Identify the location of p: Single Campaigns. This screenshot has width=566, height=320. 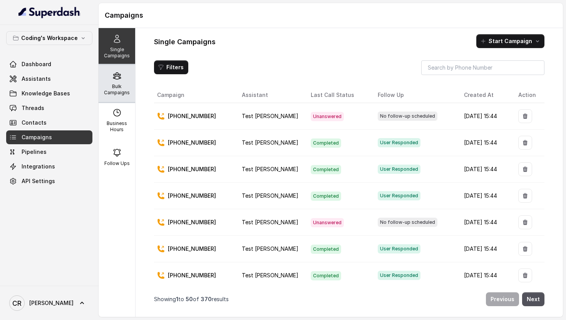
(117, 53).